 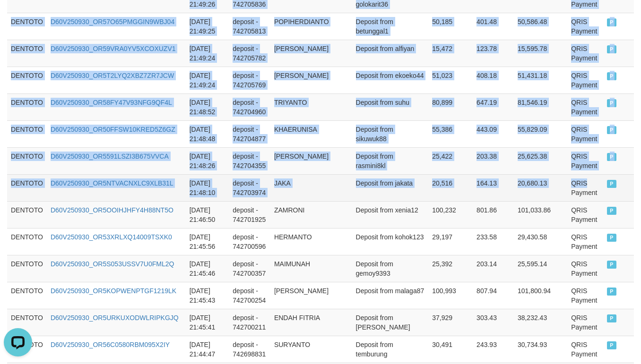 I want to click on td: Deposit from gemoy9393, so click(x=391, y=268).